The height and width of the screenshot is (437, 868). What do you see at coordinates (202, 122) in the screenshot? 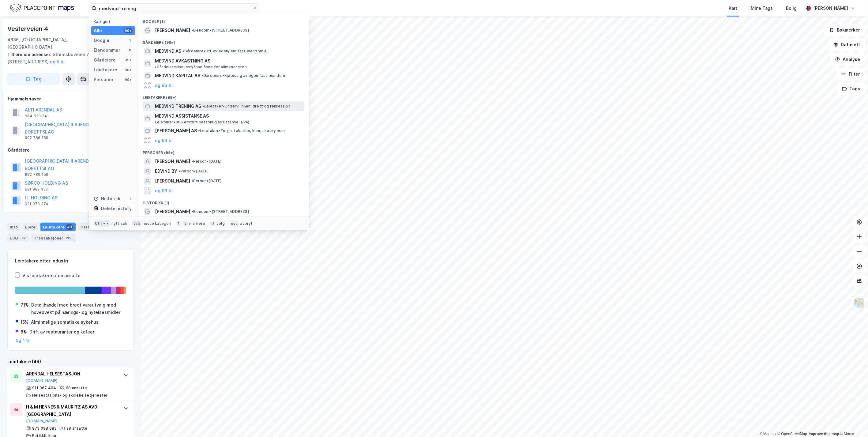
I see `span: Leietaker • Brukerstyrt personlig assistanse (BPA)` at bounding box center [202, 122].